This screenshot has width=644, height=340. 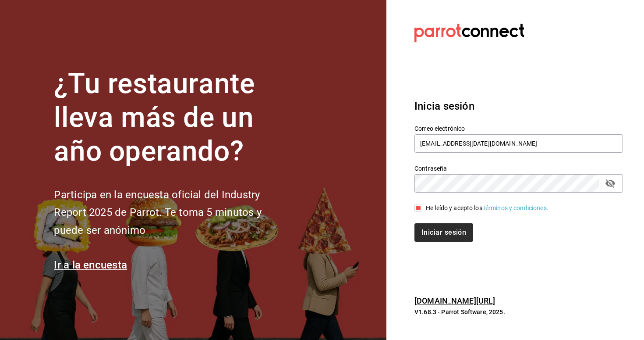 I want to click on h1: ¿Tu restaurante lleva más de un año operando?, so click(x=173, y=118).